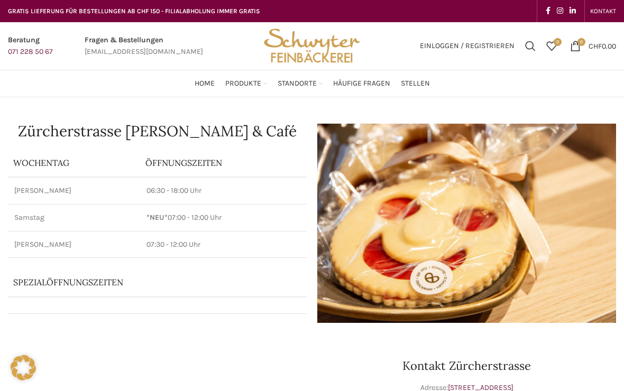 The height and width of the screenshot is (391, 624). I want to click on a: Instagram social link, so click(560, 11).